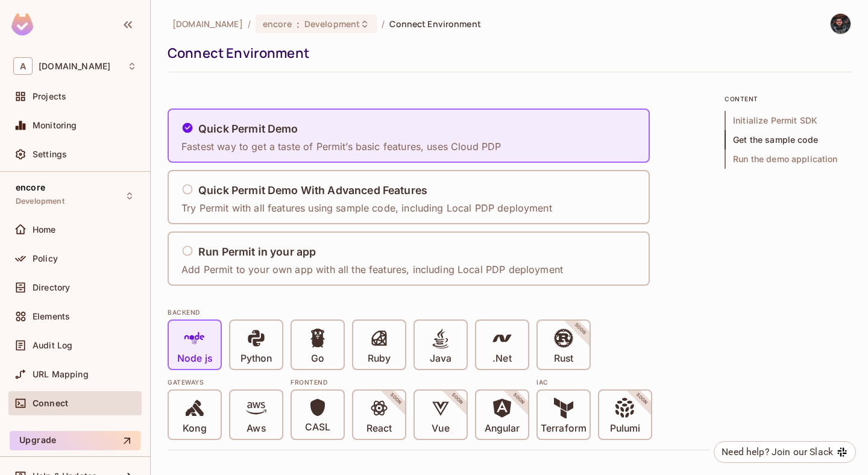 The width and height of the screenshot is (868, 475). I want to click on div: Need help? Join our Slack, so click(777, 452).